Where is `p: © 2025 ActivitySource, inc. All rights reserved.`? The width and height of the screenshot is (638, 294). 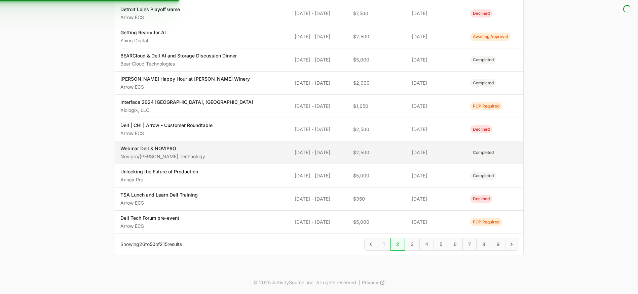
p: © 2025 ActivitySource, inc. All rights reserved. is located at coordinates (305, 283).